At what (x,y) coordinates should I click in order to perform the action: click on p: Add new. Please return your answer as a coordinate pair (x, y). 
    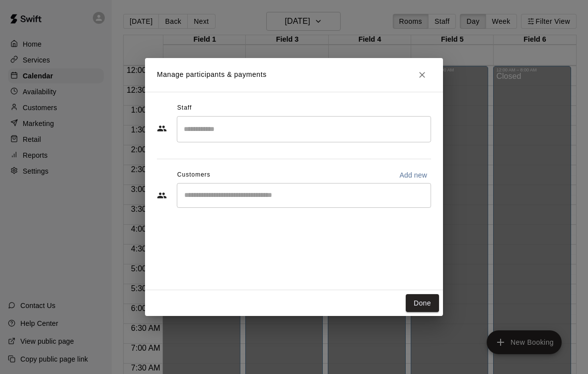
    Looking at the image, I should click on (413, 175).